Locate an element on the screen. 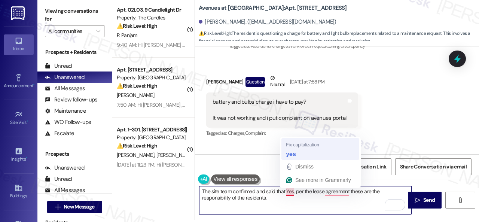 Image resolution: width=479 pixels, height=222 pixels. div: Neutral is located at coordinates (277, 82).